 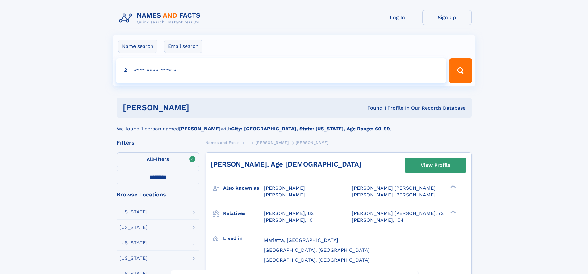 What do you see at coordinates (461, 71) in the screenshot?
I see `button: Search Button` at bounding box center [461, 71].